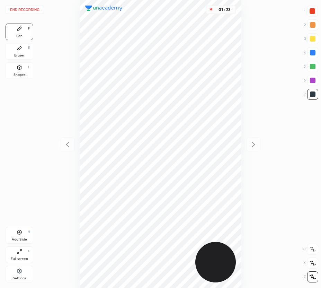 Image resolution: width=321 pixels, height=288 pixels. I want to click on div: 01 : 23, so click(224, 10).